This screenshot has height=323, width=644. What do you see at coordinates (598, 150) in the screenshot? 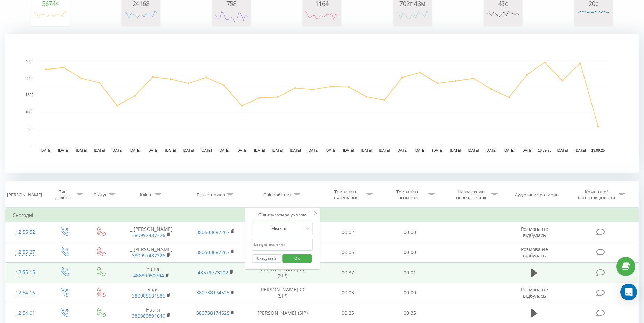
I see `text: 19.09.25` at bounding box center [598, 150].